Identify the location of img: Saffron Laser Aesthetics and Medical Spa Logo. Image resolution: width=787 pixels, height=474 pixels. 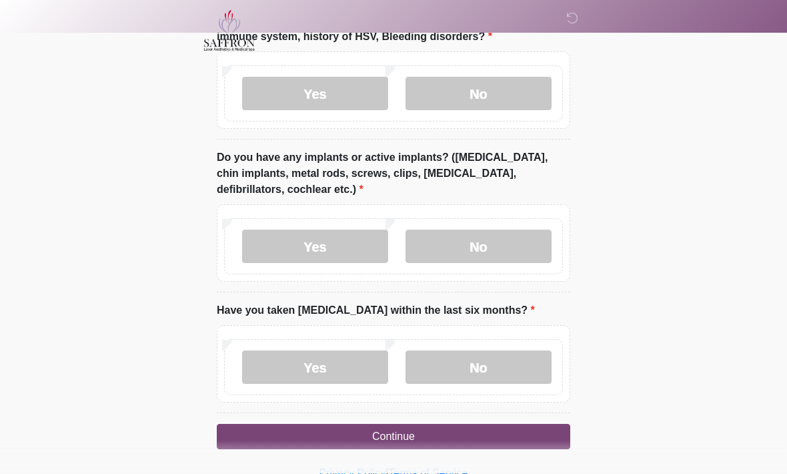
(230, 31).